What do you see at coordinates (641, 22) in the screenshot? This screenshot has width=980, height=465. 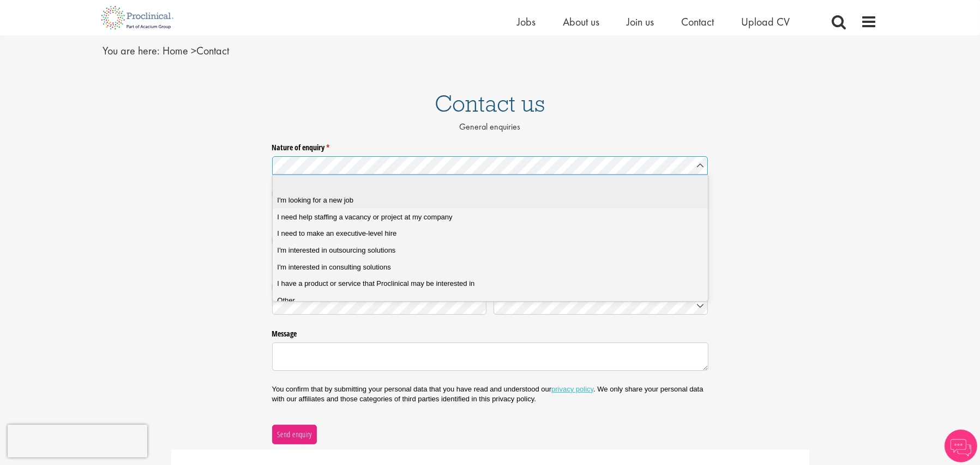 I see `a: Join us` at bounding box center [641, 22].